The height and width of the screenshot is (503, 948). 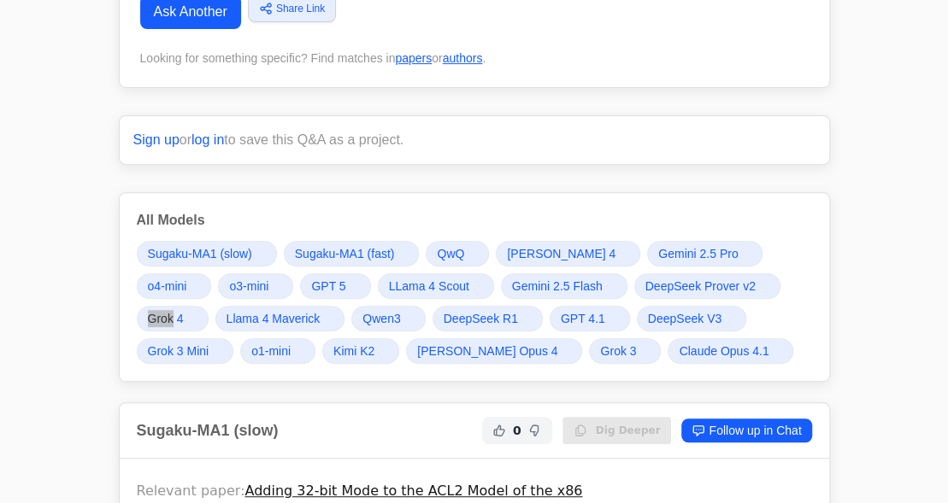 I want to click on span: Llama 4 Maverick, so click(x=274, y=319).